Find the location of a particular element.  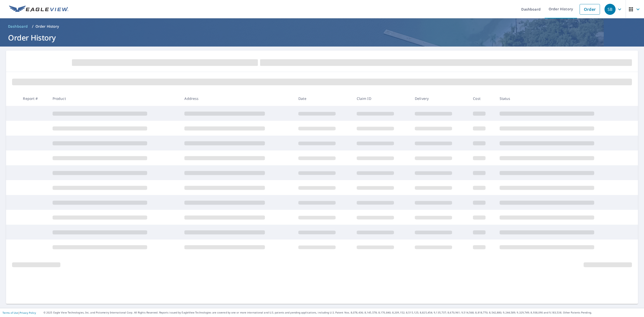

a: Terms of Use is located at coordinates (10, 312).